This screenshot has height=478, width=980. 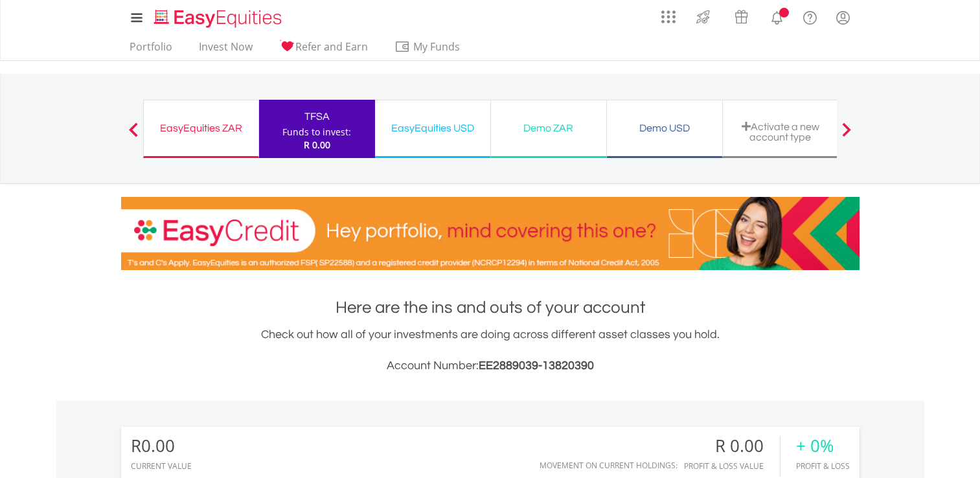 I want to click on a: AppsGrid, so click(x=668, y=14).